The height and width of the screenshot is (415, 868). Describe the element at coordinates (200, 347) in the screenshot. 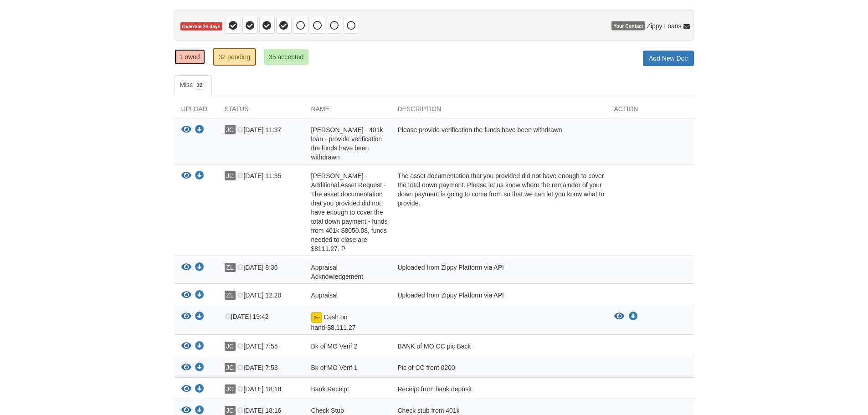

I see `a: Download Bk of MO Verif 2` at that location.